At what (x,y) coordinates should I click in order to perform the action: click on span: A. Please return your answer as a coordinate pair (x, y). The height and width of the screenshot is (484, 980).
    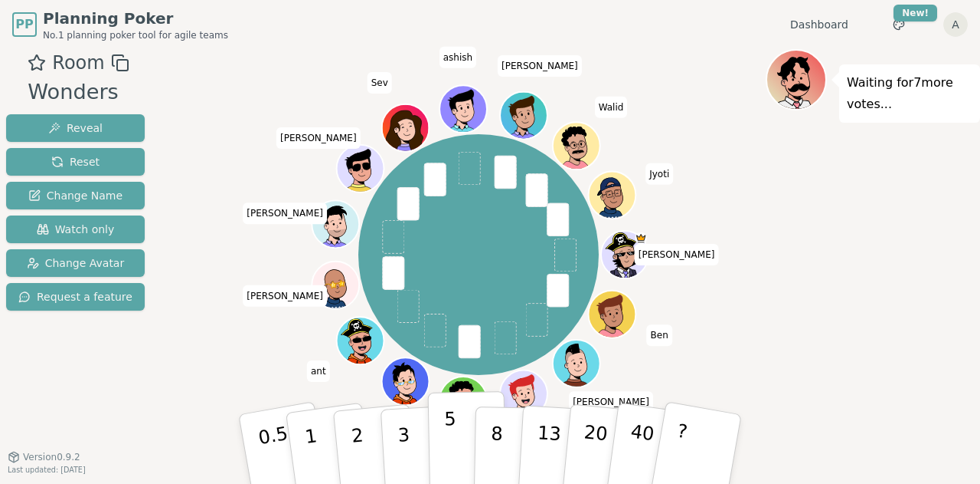
    Looking at the image, I should click on (956, 25).